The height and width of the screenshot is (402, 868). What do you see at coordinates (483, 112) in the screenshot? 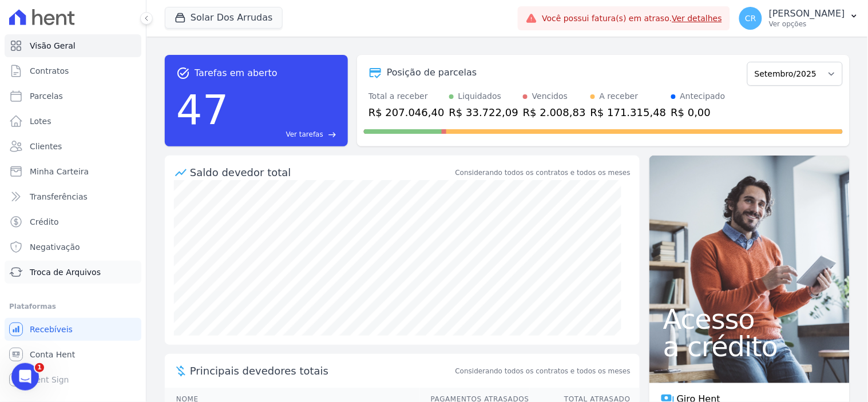
I see `div: R$ 33.722,09` at bounding box center [483, 112].